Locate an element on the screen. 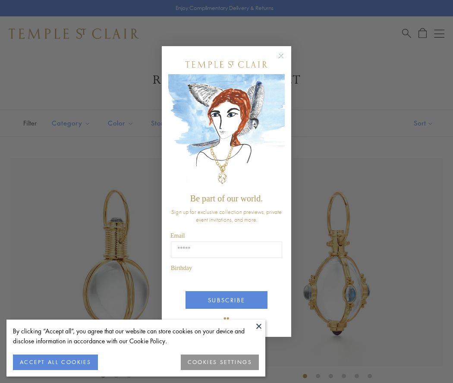  button: COOKIES SETTINGS is located at coordinates (220, 362).